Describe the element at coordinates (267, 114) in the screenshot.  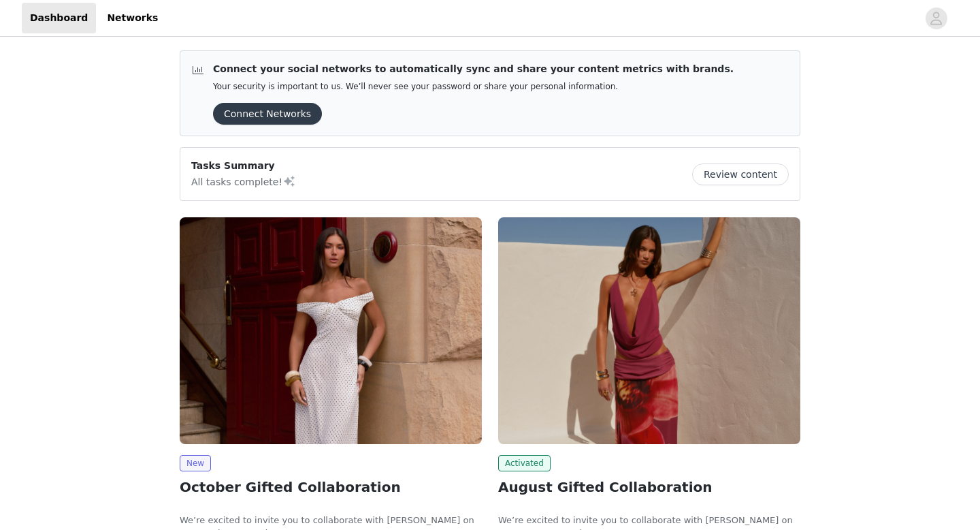
I see `button: Connect Networks` at that location.